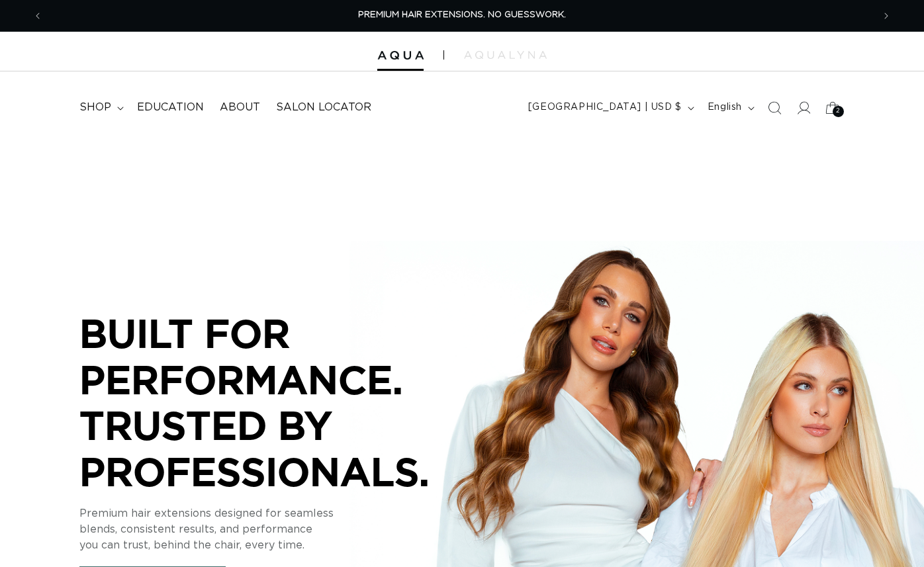 The width and height of the screenshot is (924, 567). I want to click on p: Premium hair extensions designed for seamless blends, consistent results, and performance you can..., so click(278, 529).